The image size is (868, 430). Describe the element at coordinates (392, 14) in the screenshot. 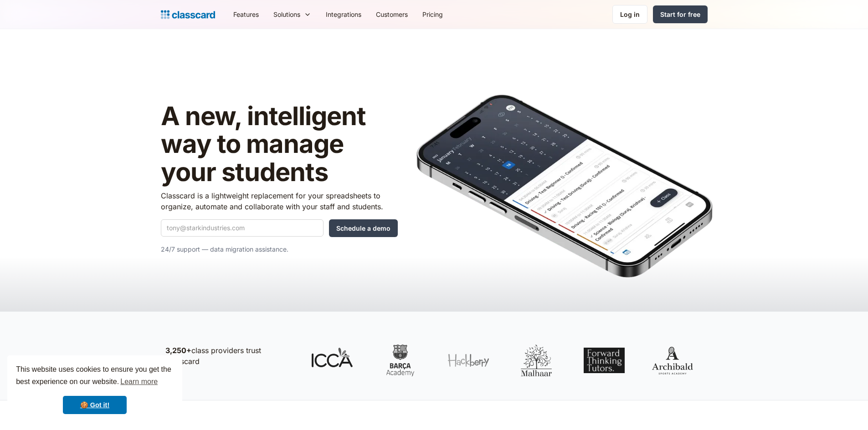

I see `a: Customers` at that location.